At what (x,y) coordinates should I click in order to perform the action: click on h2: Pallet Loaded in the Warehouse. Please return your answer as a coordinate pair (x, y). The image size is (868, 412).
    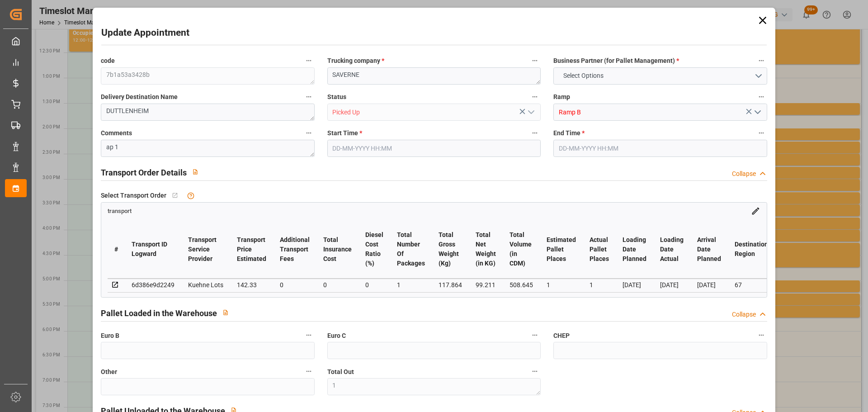
    Looking at the image, I should click on (159, 313).